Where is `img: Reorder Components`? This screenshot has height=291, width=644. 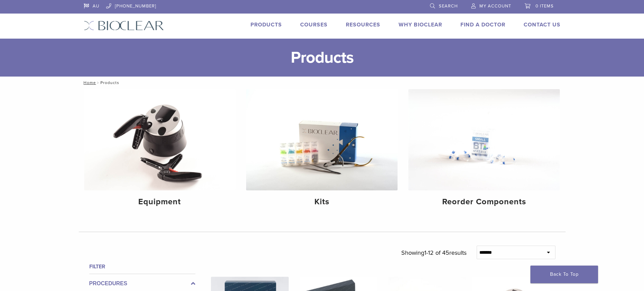
img: Reorder Components is located at coordinates (484, 139).